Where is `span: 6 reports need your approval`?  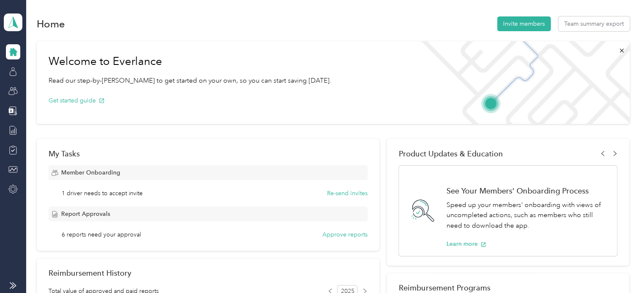 span: 6 reports need your approval is located at coordinates (101, 234).